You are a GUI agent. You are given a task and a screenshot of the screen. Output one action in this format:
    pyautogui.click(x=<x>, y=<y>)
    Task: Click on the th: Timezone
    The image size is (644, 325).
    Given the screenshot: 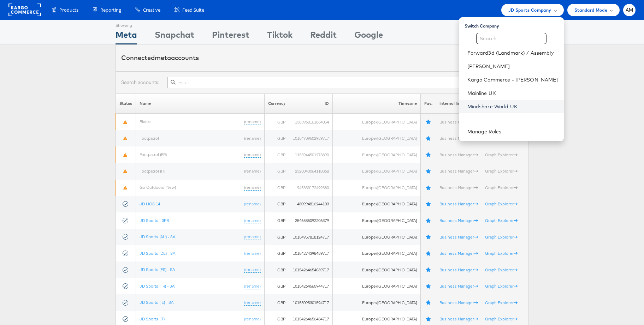 What is the action you would take?
    pyautogui.click(x=376, y=103)
    